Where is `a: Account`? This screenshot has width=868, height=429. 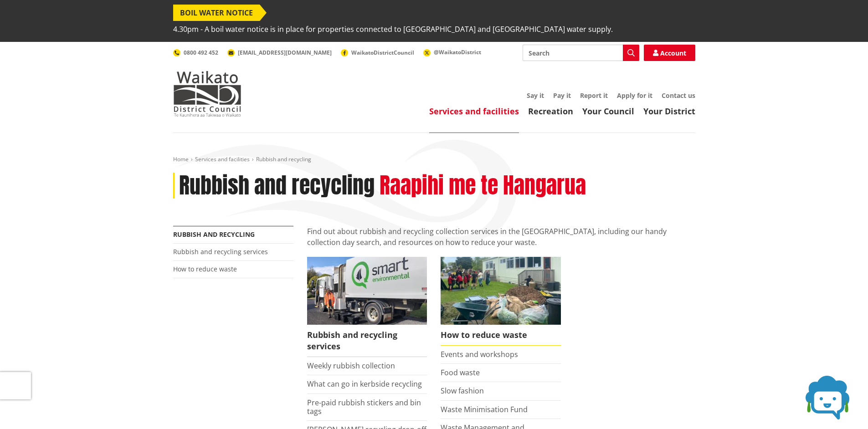
a: Account is located at coordinates (669, 53).